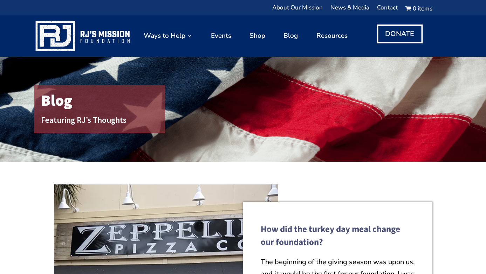 Image resolution: width=486 pixels, height=274 pixels. What do you see at coordinates (298, 9) in the screenshot?
I see `a: About Our Mission` at bounding box center [298, 9].